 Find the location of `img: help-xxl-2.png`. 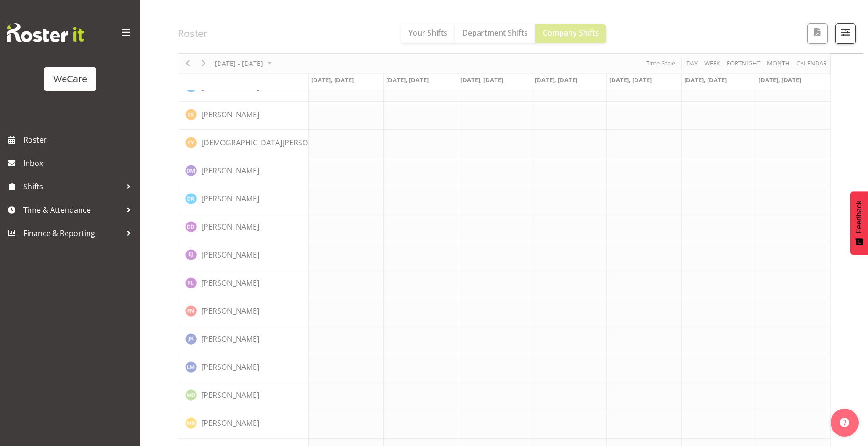

img: help-xxl-2.png is located at coordinates (845, 423).